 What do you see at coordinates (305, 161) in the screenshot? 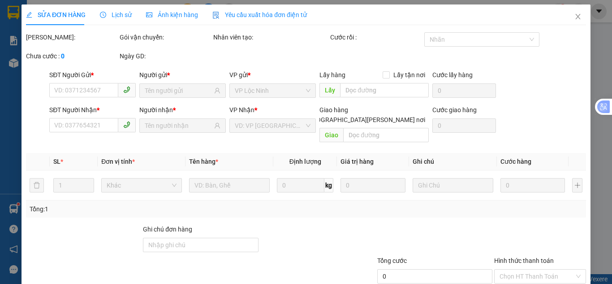
I see `span: Định lượng` at bounding box center [305, 161].